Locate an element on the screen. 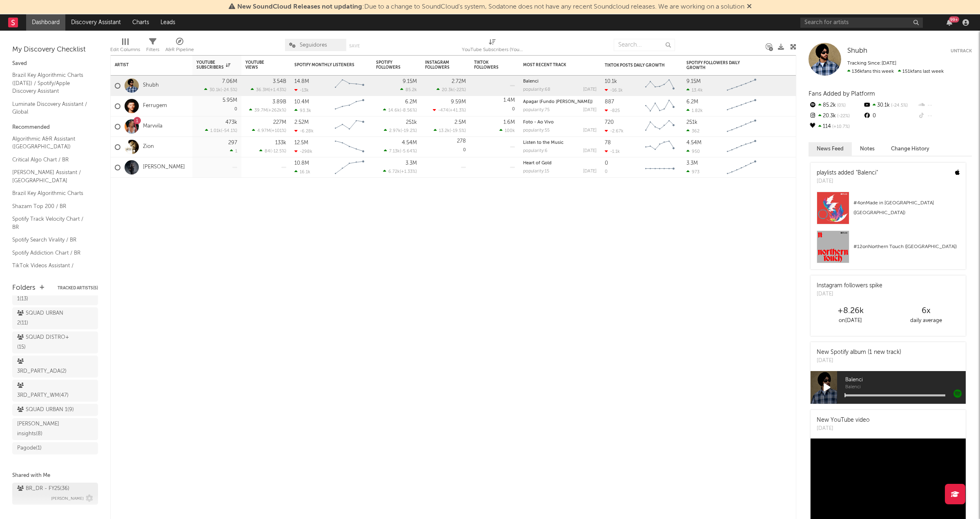 This screenshot has height=519, width=980. span: 151k fans last week is located at coordinates (896, 72).